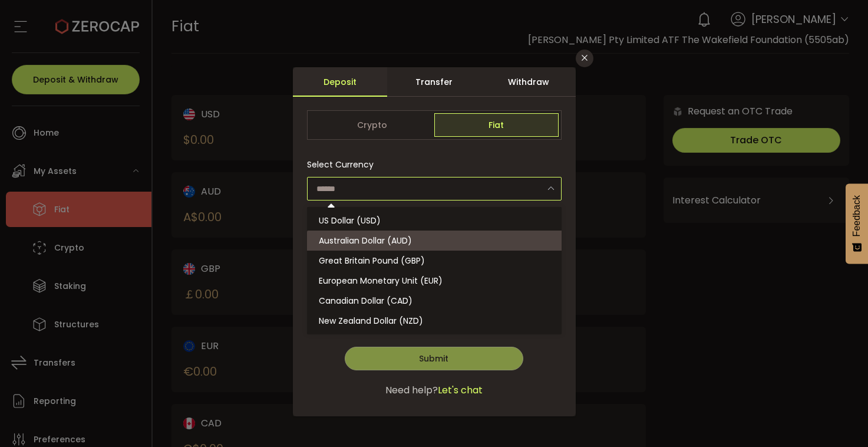 Image resolution: width=868 pixels, height=447 pixels. Describe the element at coordinates (372, 125) in the screenshot. I see `span: Crypto` at that location.